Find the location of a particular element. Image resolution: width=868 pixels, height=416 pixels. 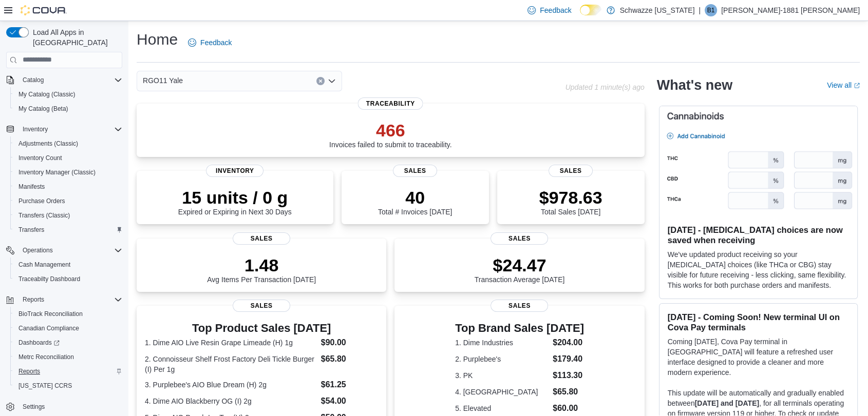

dt: 3. PK is located at coordinates (501, 375).